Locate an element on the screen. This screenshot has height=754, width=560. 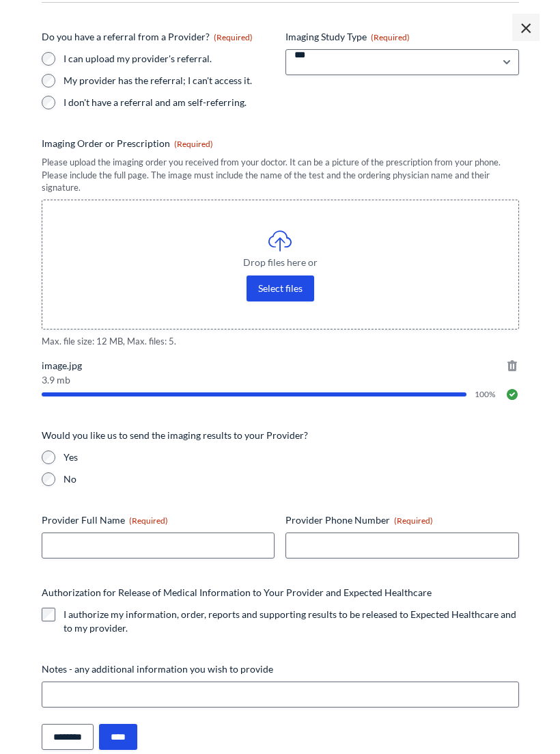
label: I don't have a referral and am self-referring. is located at coordinates (170, 103).